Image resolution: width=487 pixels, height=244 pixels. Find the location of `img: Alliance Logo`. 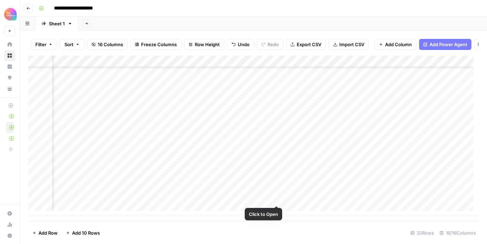

img: Alliance Logo is located at coordinates (10, 14).